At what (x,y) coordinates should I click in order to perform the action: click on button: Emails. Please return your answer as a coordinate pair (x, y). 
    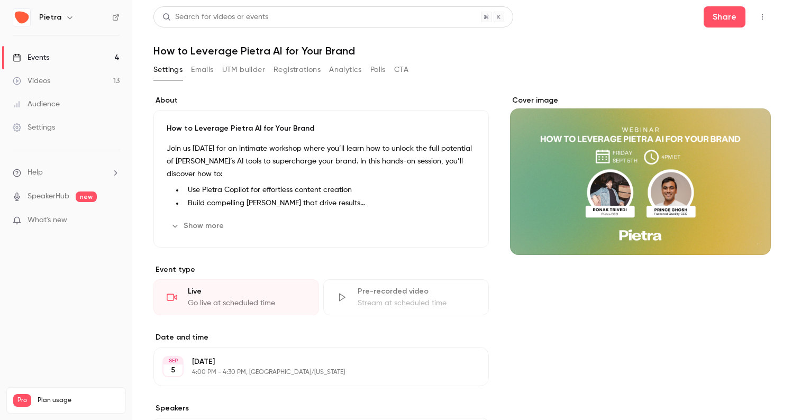
    Looking at the image, I should click on (202, 70).